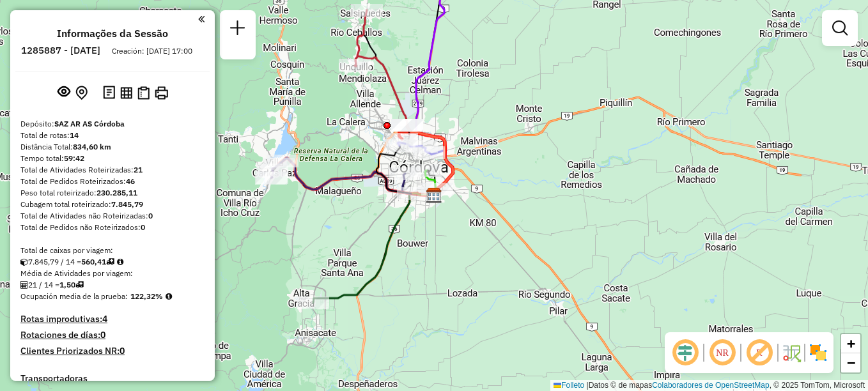  Describe the element at coordinates (67, 285) in the screenshot. I see `strong: 1,50` at that location.